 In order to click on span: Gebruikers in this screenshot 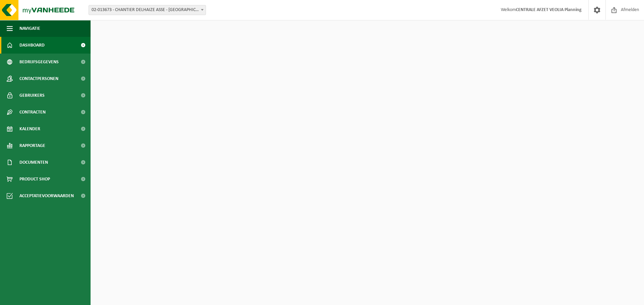, I will do `click(32, 95)`.